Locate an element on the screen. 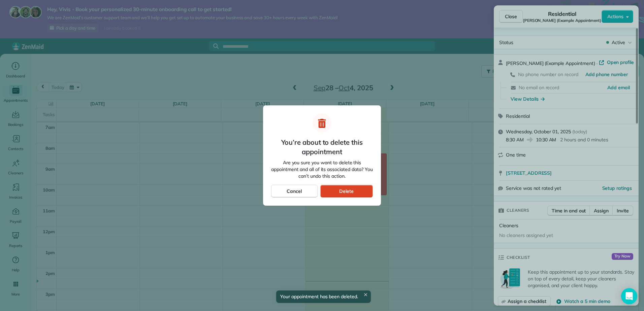 Image resolution: width=644 pixels, height=311 pixels. span: Are you sure you want to delete this appointment and all of its associated data? You can’t undo t... is located at coordinates (322, 169).